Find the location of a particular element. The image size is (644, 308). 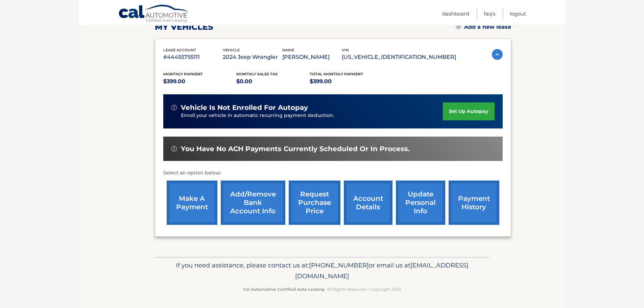

p: Select an option below: is located at coordinates (333, 173).